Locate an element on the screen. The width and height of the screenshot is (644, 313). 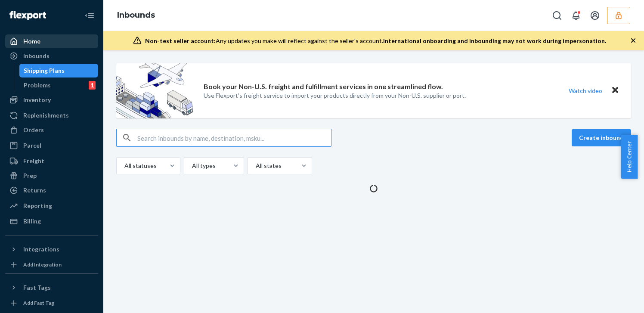
span: Non-test seller account: is located at coordinates (181, 40).